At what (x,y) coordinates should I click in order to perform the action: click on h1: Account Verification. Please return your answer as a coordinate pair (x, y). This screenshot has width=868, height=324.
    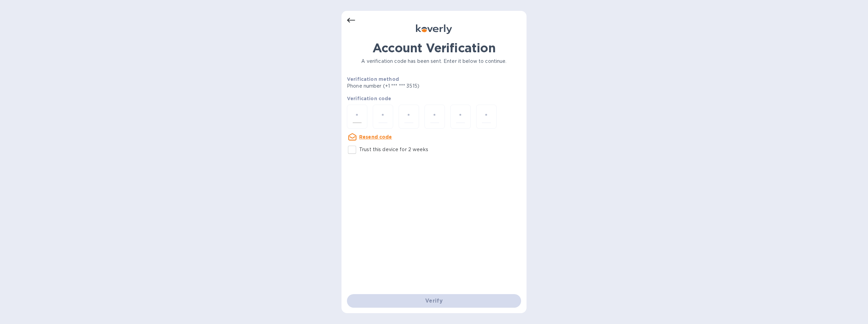
    Looking at the image, I should click on (434, 48).